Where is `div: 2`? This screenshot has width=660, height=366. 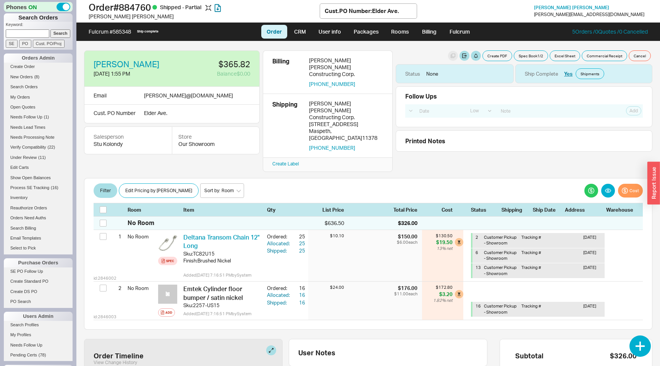
div: 2 is located at coordinates (478, 240).